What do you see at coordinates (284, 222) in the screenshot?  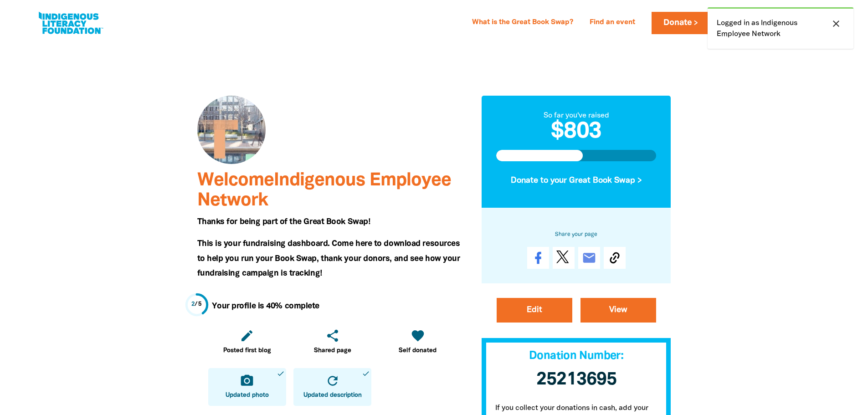 I see `span: Thanks for being part of the Great Book Swap!` at bounding box center [284, 222].